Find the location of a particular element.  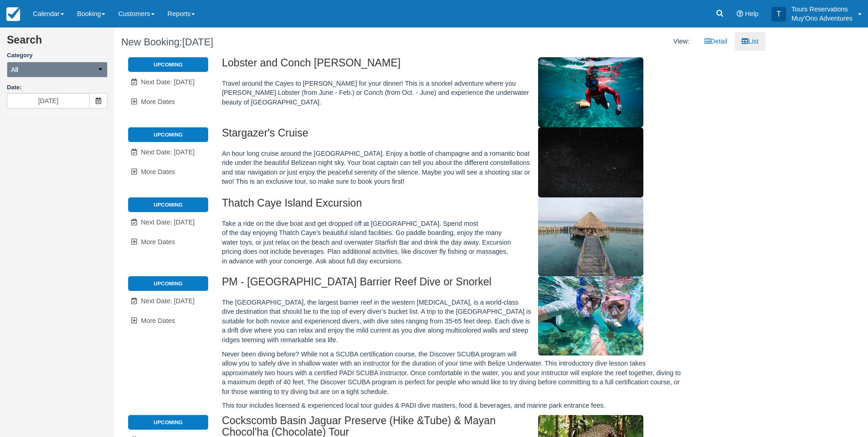

li: View: is located at coordinates (682, 41).